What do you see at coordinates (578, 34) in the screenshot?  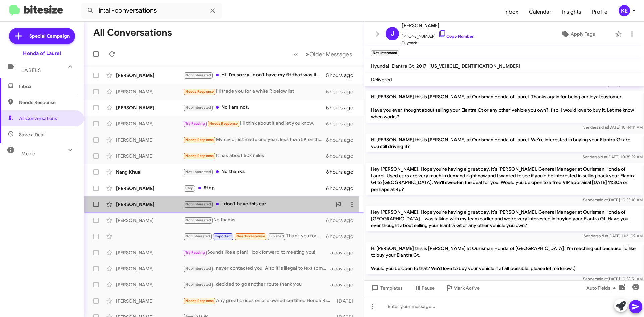 I see `button: Apply Tags` at bounding box center [578, 34].